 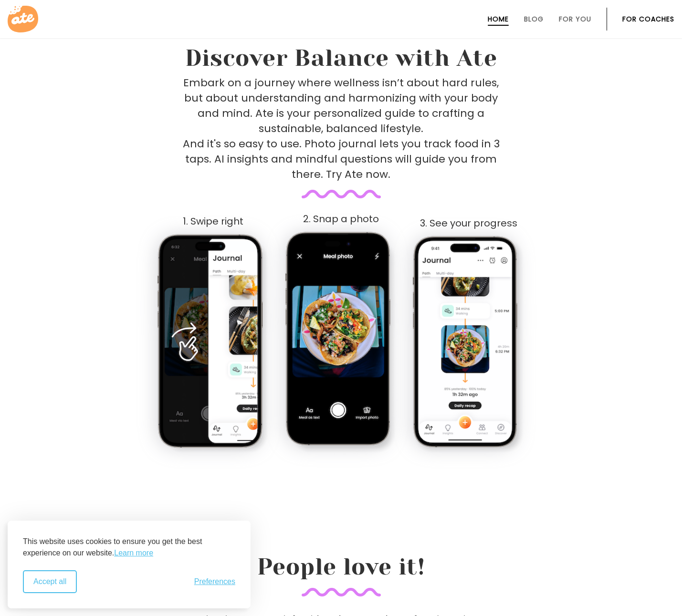 What do you see at coordinates (213, 222) in the screenshot?
I see `div: 1. Swipe right` at bounding box center [213, 222].